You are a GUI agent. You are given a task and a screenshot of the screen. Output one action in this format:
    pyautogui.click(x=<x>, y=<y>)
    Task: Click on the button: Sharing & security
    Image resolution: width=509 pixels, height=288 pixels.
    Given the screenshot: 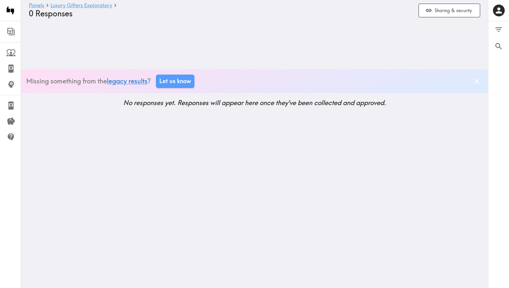 What is the action you would take?
    pyautogui.click(x=449, y=10)
    